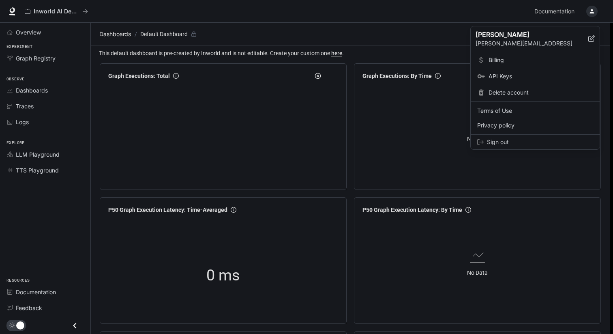  Describe the element at coordinates (535, 60) in the screenshot. I see `a: Billing` at that location.